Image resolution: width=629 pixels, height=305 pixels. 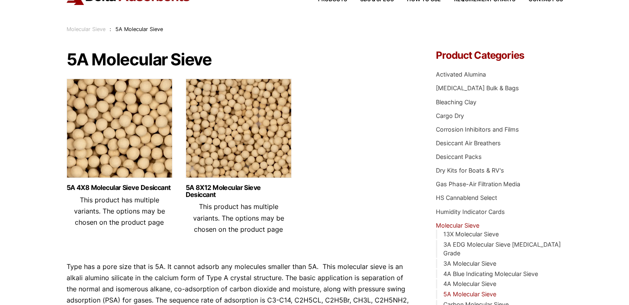 What do you see at coordinates (470, 234) in the screenshot?
I see `a: 13X Molecular Sieve` at bounding box center [470, 234].